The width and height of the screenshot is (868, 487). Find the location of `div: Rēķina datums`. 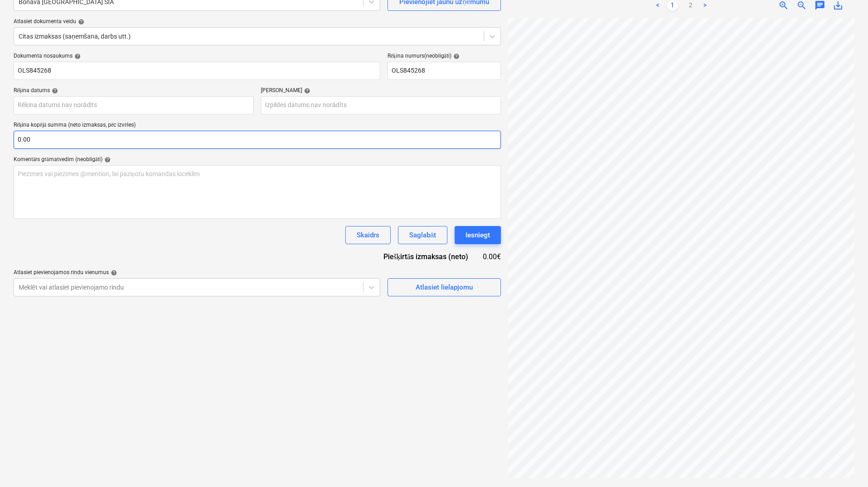

div: Rēķina datums is located at coordinates (133, 91).